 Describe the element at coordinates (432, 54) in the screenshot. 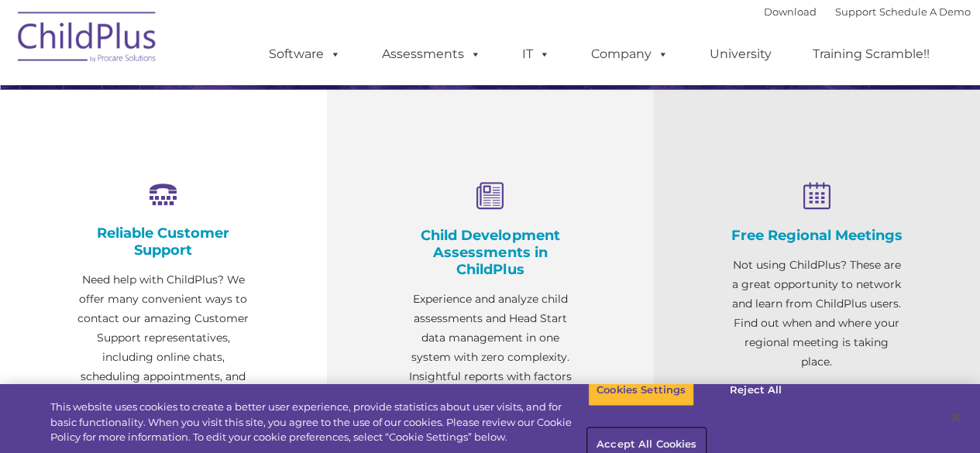

I see `a: Assessments` at that location.